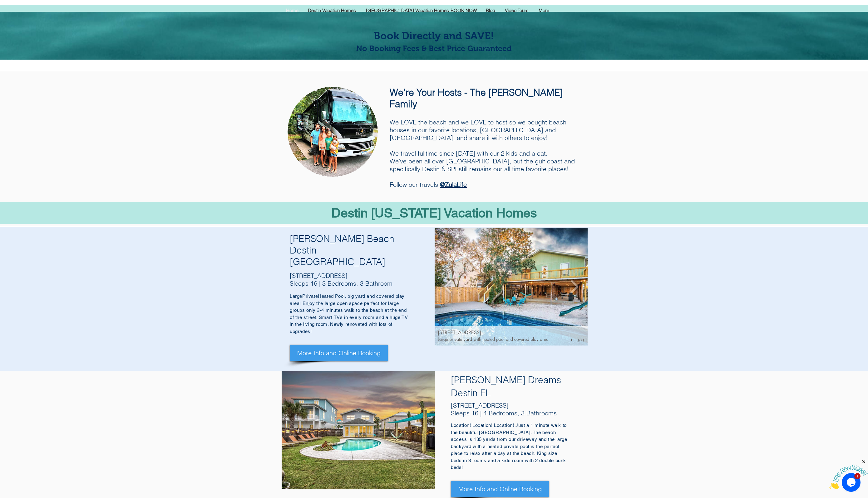 This screenshot has width=868, height=498. What do you see at coordinates (332, 10) in the screenshot?
I see `div: Destin Vacation Homes` at bounding box center [332, 10].